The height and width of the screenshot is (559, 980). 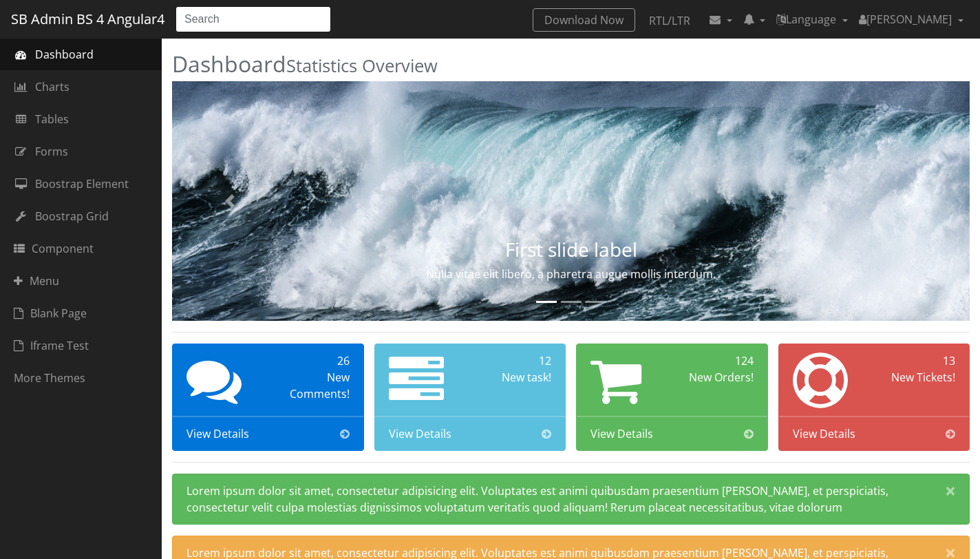 What do you see at coordinates (571, 499) in the screenshot?
I see `div: Lorem ipsum dolor sit amet, consectetur adipisicing elit. Voluptates est animi quibusdam praesent...` at bounding box center [571, 499].